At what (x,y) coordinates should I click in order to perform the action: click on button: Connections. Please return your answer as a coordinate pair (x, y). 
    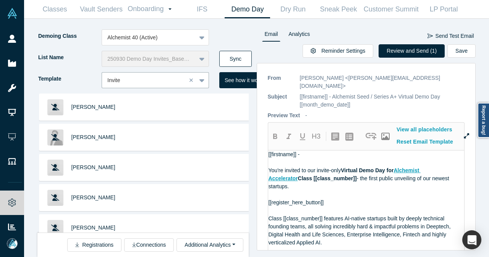
    Looking at the image, I should click on (149, 245).